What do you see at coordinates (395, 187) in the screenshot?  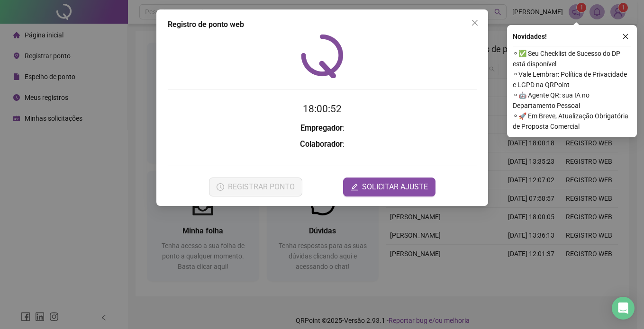 I see `span: SOLICITAR AJUSTE` at bounding box center [395, 187].